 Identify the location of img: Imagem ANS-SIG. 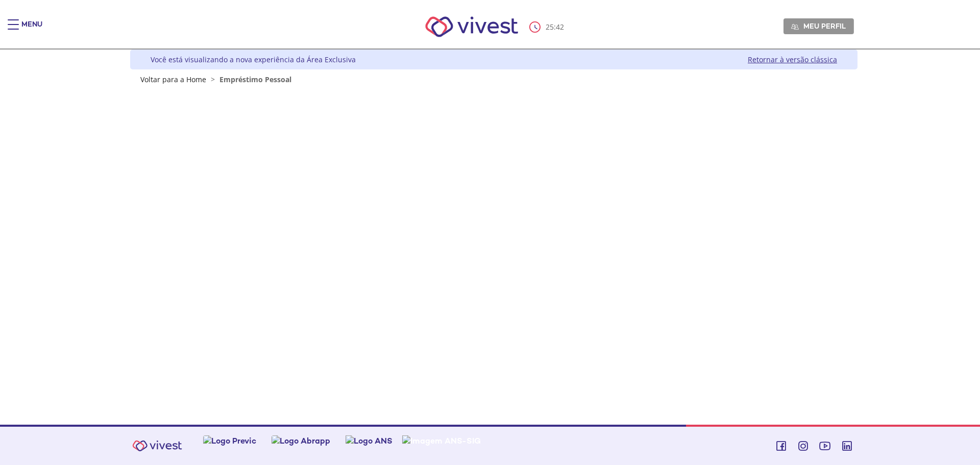
(441, 440).